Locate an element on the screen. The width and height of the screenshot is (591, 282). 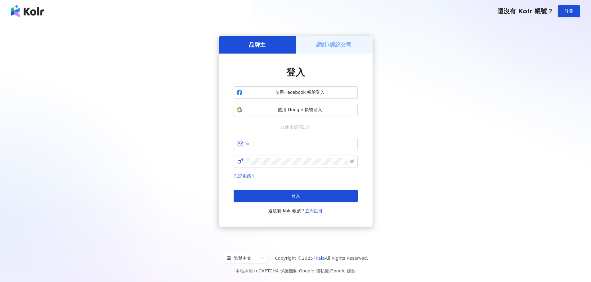
img: logo is located at coordinates (28, 11).